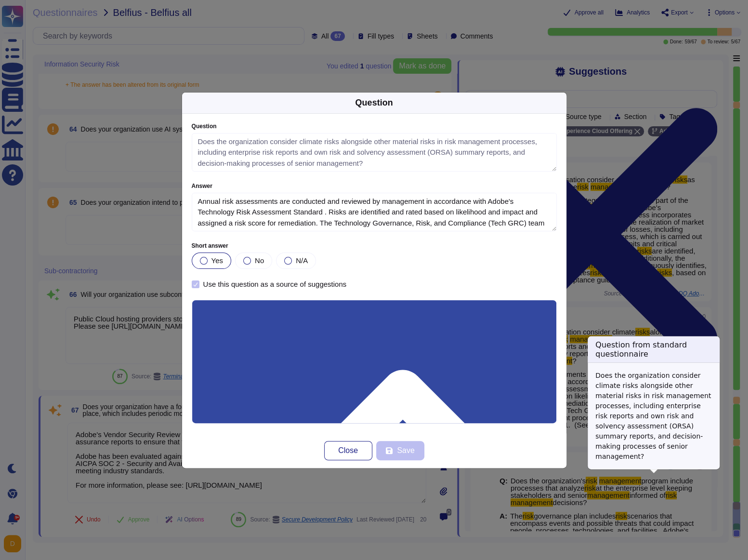 The height and width of the screenshot is (560, 748). Describe the element at coordinates (400, 451) in the screenshot. I see `button: Save` at that location.